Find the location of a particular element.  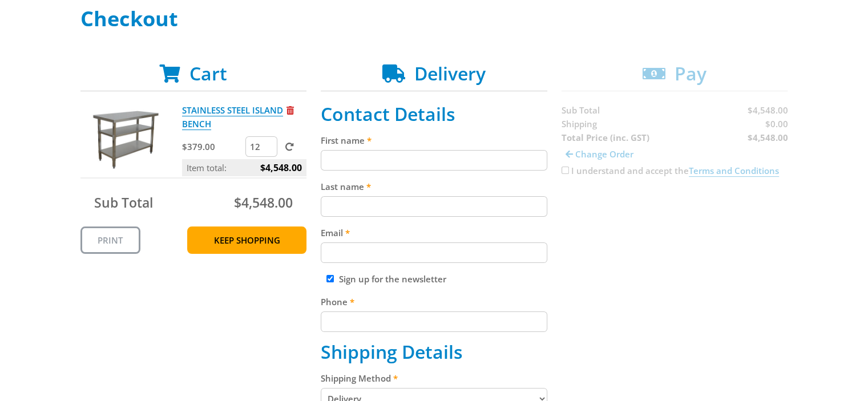

a: Keep Shopping is located at coordinates (246, 240).